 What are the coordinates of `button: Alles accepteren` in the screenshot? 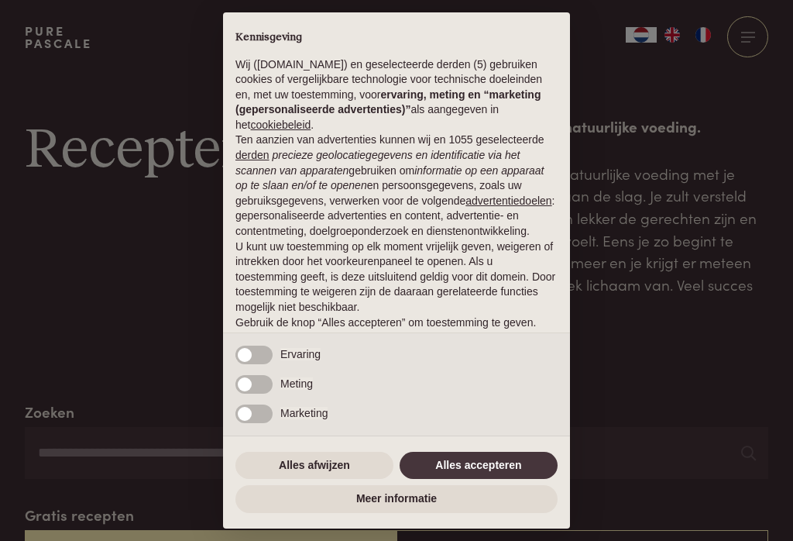 It's located at (479, 466).